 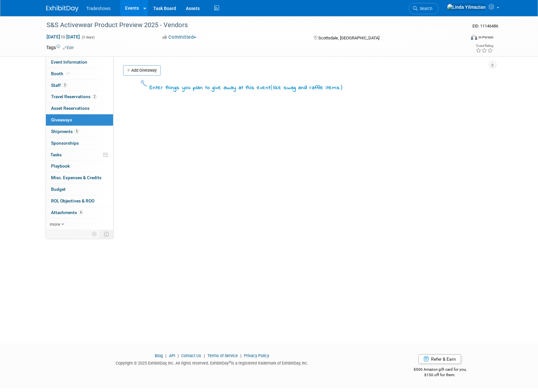 I want to click on a: Budget, so click(x=80, y=189).